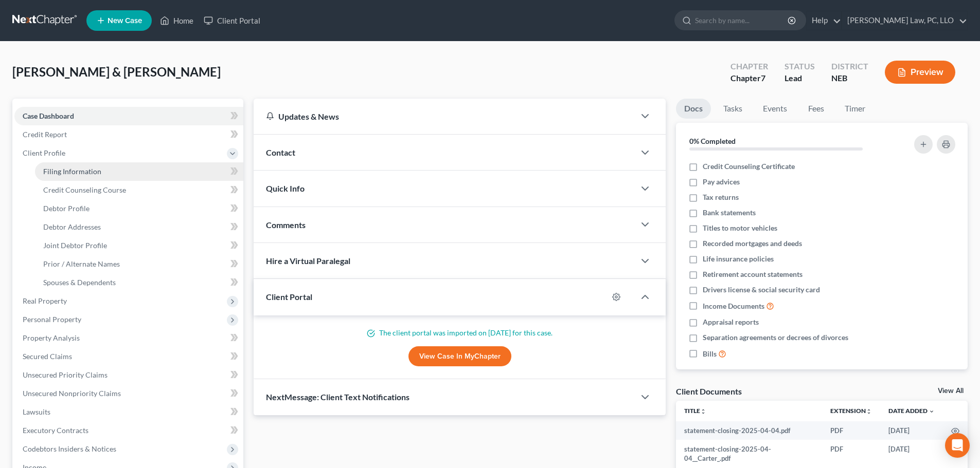 The image size is (980, 468). What do you see at coordinates (65, 375) in the screenshot?
I see `span: Unsecured Priority Claims` at bounding box center [65, 375].